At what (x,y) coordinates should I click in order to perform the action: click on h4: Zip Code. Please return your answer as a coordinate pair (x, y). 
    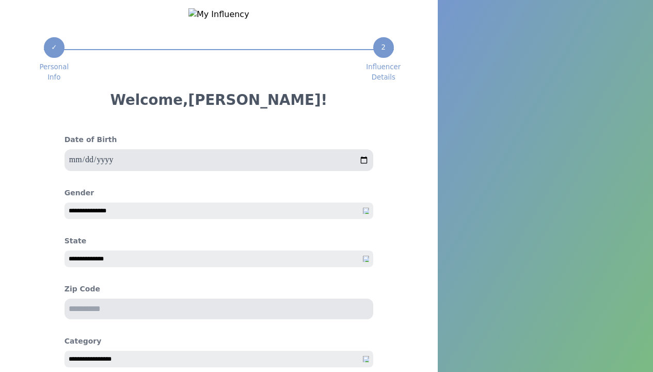
    Looking at the image, I should click on (219, 289).